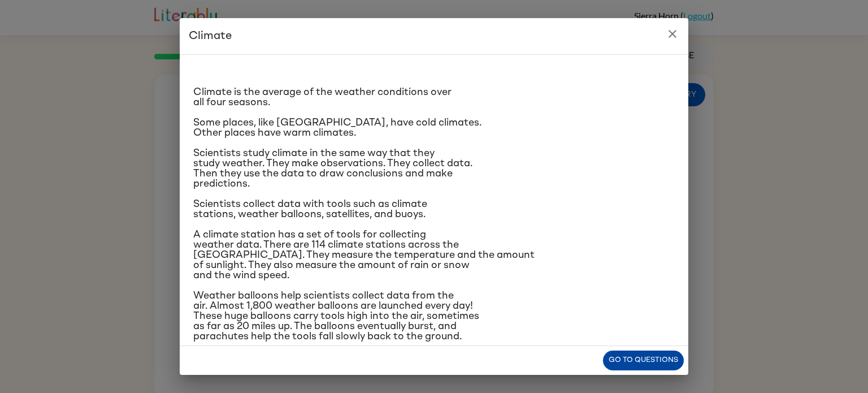 The image size is (868, 393). What do you see at coordinates (672, 34) in the screenshot?
I see `button: close` at bounding box center [672, 34].